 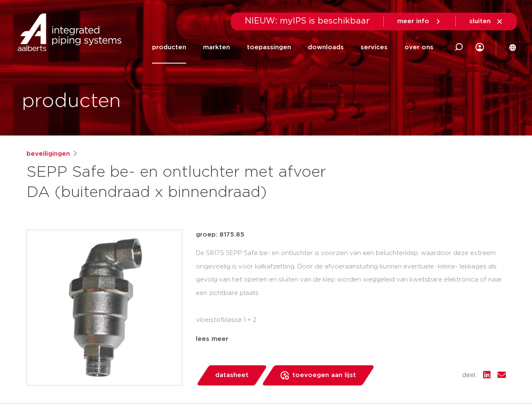 What do you see at coordinates (351, 339) in the screenshot?
I see `div: lees meer` at bounding box center [351, 339].